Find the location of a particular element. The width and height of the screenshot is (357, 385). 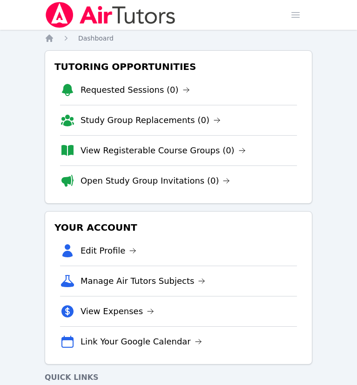

a: View Expenses is located at coordinates (117, 311).